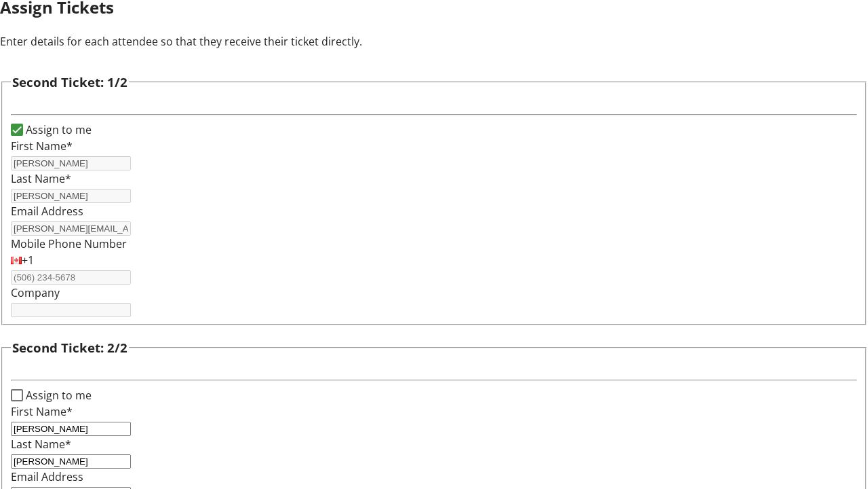 Image resolution: width=868 pixels, height=489 pixels. What do you see at coordinates (36, 292) in the screenshot?
I see `label: Company` at bounding box center [36, 292].